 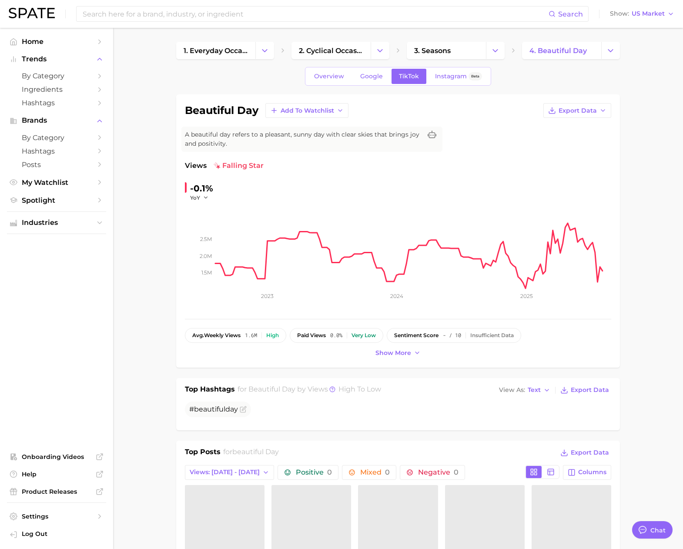 I want to click on div: Insufficient Data, so click(x=492, y=336).